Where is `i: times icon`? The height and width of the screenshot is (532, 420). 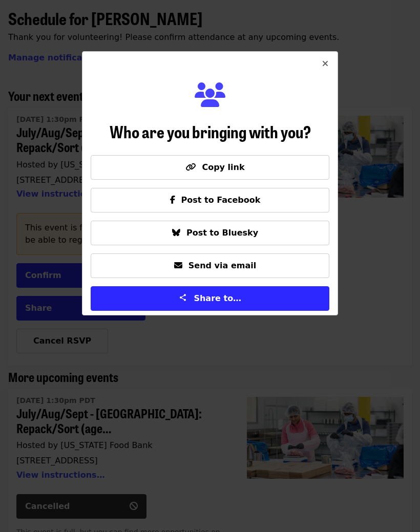 i: times icon is located at coordinates (325, 63).